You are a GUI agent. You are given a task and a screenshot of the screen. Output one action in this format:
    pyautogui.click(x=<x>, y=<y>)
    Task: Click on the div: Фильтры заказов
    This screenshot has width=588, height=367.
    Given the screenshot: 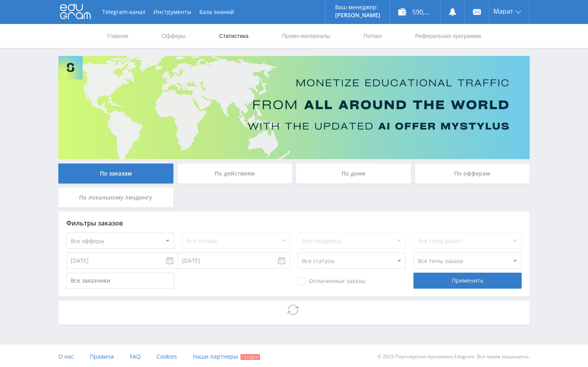 What is the action you would take?
    pyautogui.click(x=294, y=224)
    